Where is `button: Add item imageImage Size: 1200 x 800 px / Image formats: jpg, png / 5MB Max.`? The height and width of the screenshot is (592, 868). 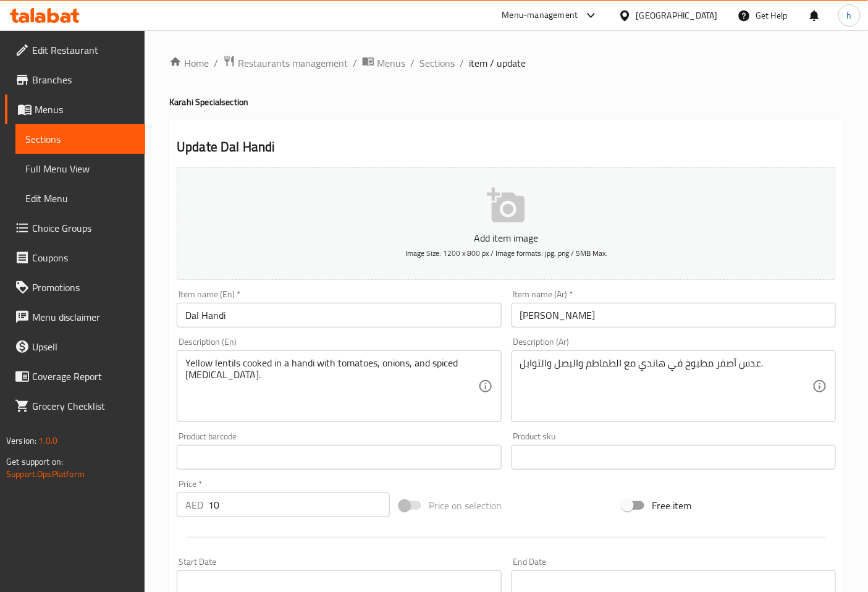 button: Add item imageImage Size: 1200 x 800 px / Image formats: jpg, png / 5MB Max. is located at coordinates (506, 223).